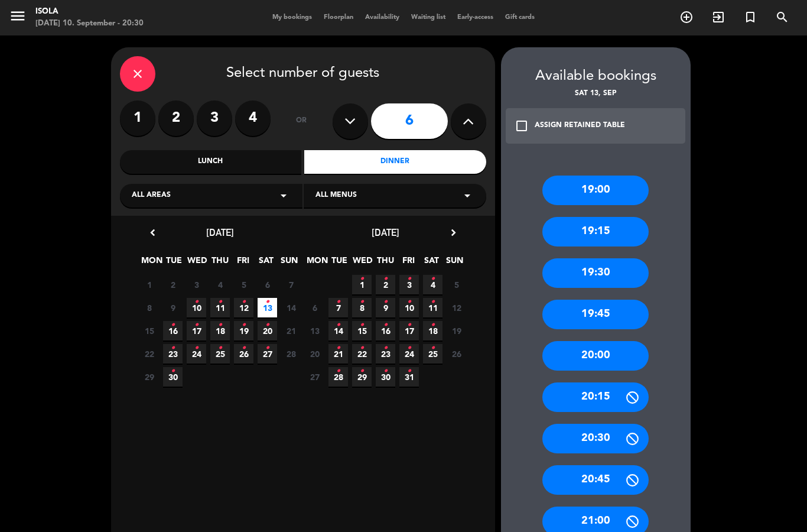 Image resolution: width=807 pixels, height=532 pixels. Describe the element at coordinates (267, 284) in the screenshot. I see `span: 6` at that location.